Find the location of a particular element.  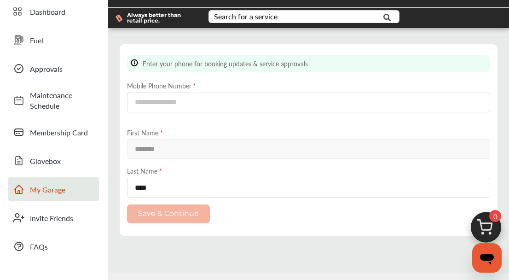

span: Maintenance Schedule is located at coordinates (62, 100).